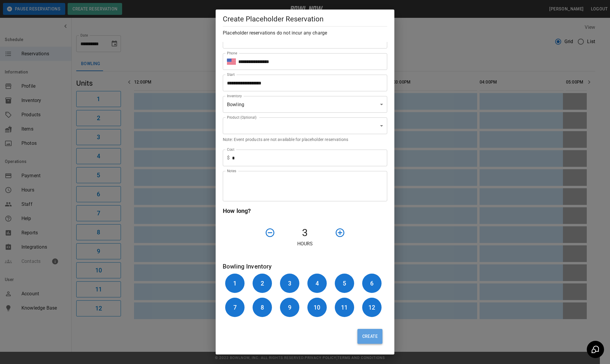 This screenshot has height=364, width=610. What do you see at coordinates (234, 283) in the screenshot?
I see `h6: 1` at bounding box center [234, 283].